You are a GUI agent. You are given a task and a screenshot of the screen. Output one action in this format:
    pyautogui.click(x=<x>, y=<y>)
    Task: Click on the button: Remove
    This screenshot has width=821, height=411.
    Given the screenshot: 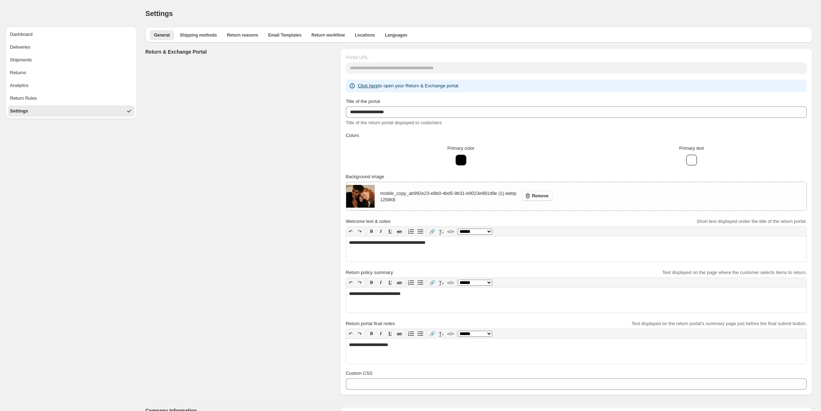 What is the action you would take?
    pyautogui.click(x=537, y=196)
    